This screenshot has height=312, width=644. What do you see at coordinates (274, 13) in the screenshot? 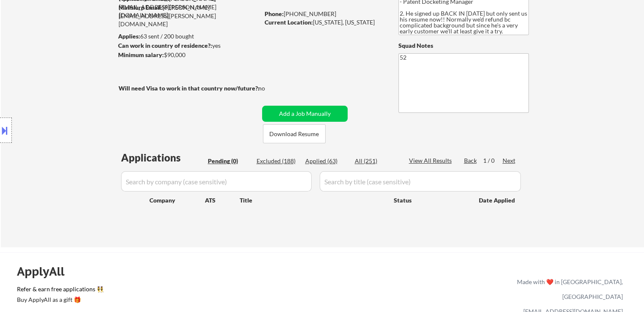
I see `strong: Phone:` at bounding box center [274, 13].